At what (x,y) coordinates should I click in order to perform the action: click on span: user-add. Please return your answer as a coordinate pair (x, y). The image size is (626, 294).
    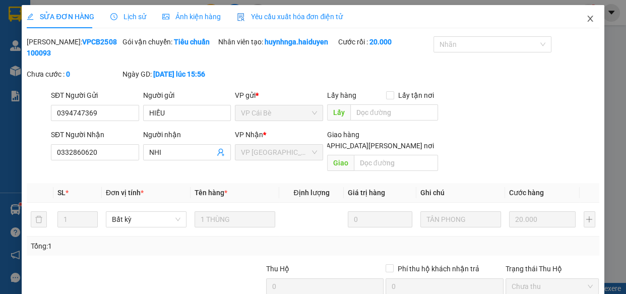
    Looking at the image, I should click on (221, 152).